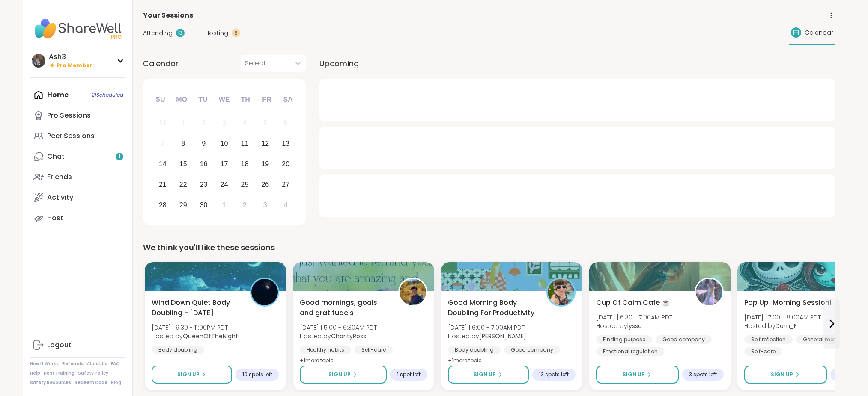 This screenshot has width=868, height=396. Describe the element at coordinates (265, 123) in the screenshot. I see `div: Not available Friday, September 5th, 2025` at that location.